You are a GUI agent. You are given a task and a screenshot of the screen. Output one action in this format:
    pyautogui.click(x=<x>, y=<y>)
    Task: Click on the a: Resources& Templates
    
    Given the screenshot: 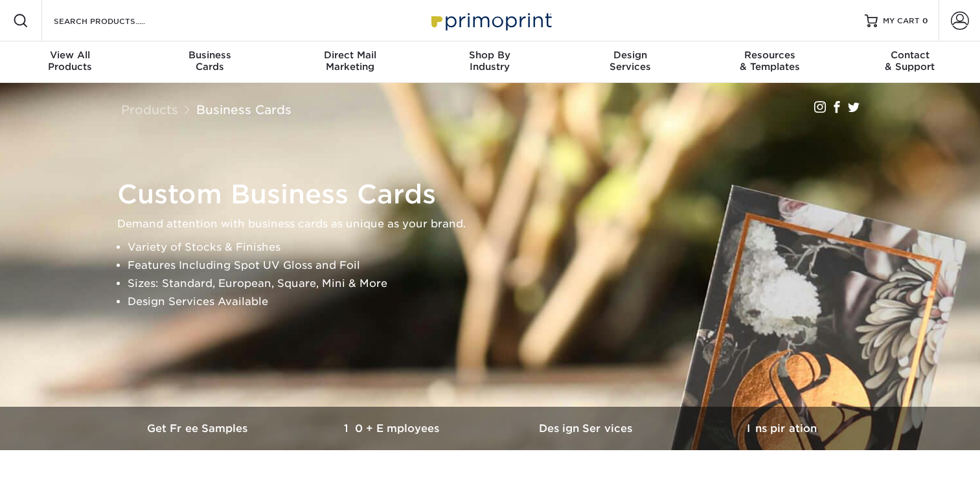 What is the action you would take?
    pyautogui.click(x=770, y=62)
    